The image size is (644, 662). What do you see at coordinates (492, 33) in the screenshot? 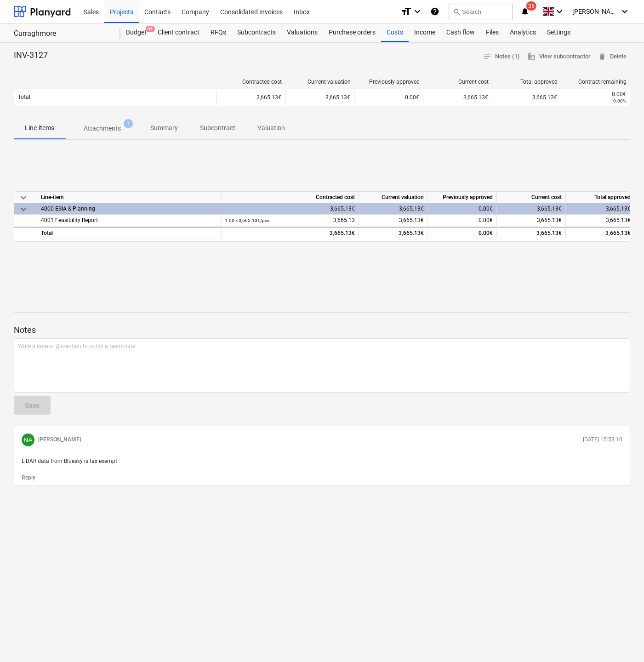
I see `div: Files` at bounding box center [492, 33].